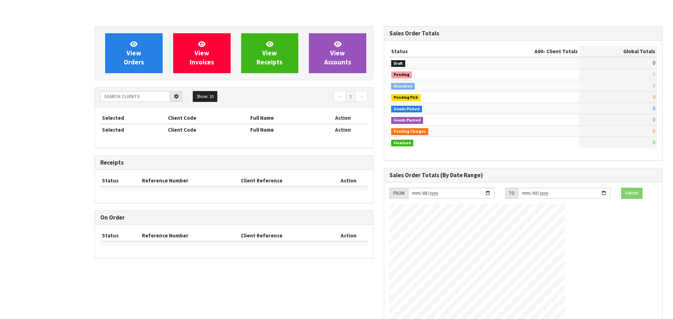 This screenshot has width=673, height=319. Describe the element at coordinates (538, 51) in the screenshot. I see `span: A00` at that location.